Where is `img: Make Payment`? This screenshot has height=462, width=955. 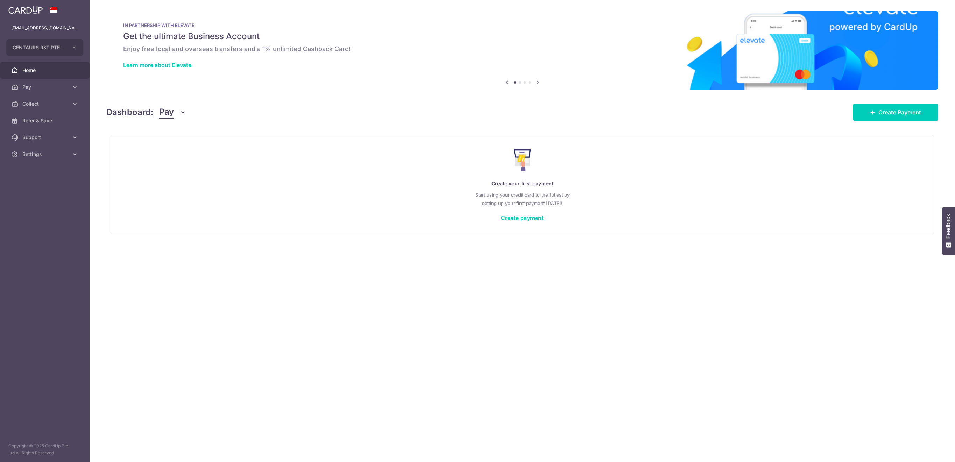
img: Make Payment is located at coordinates (522, 160).